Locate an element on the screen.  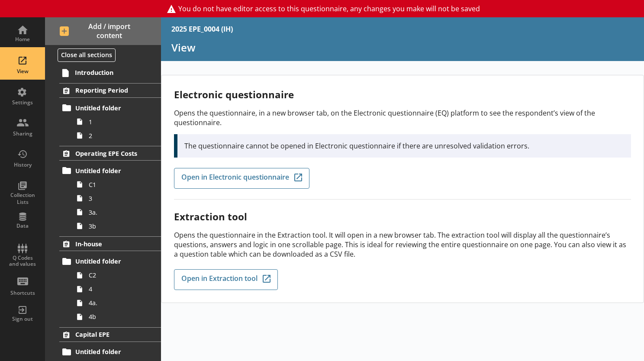
a: Introduction is located at coordinates (110, 73).